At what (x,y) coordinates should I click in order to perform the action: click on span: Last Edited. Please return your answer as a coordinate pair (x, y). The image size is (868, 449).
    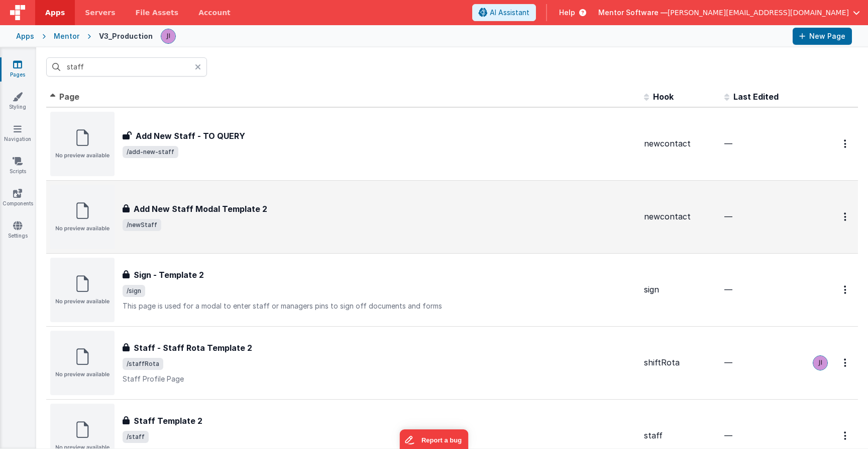
    Looking at the image, I should click on (756, 97).